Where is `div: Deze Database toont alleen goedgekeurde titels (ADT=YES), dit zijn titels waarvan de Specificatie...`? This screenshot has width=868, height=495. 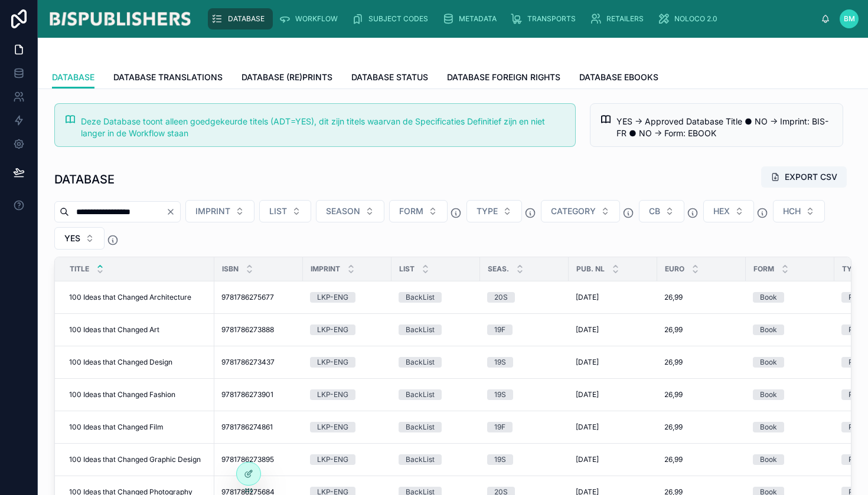
div: Deze Database toont alleen goedgekeurde titels (ADT=YES), dit zijn titels waarvan de Specificatie... is located at coordinates (323, 128).